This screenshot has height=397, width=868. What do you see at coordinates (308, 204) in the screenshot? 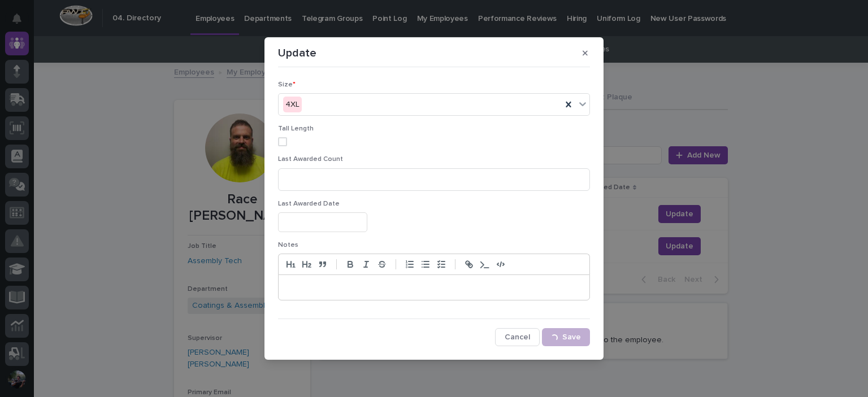
I see `span: Last Awarded Date` at bounding box center [308, 204].